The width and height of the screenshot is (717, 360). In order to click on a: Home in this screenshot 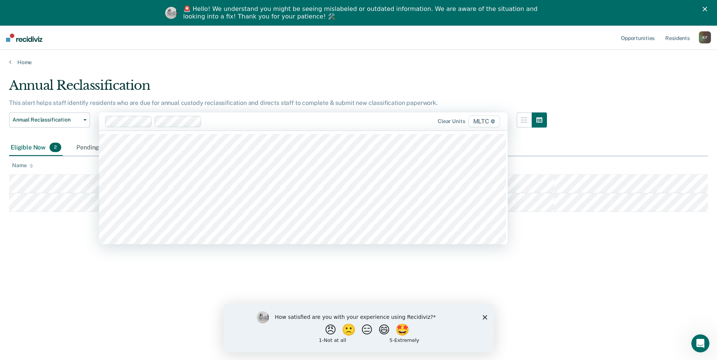, I will do `click(358, 62)`.